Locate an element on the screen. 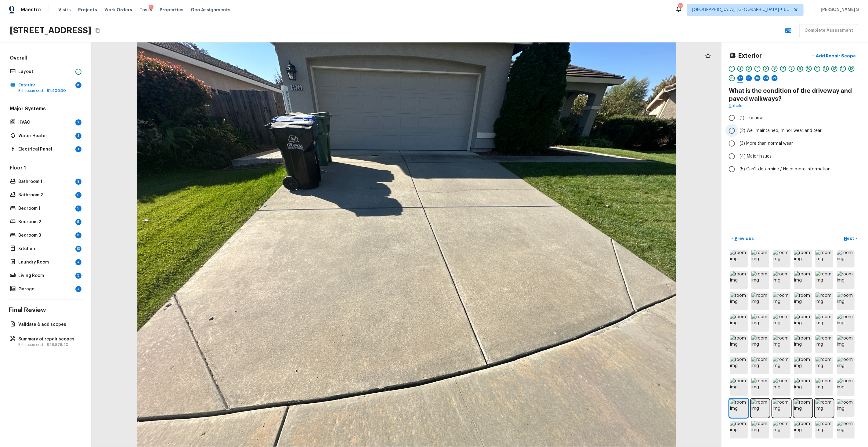  p: Next is located at coordinates (850, 239).